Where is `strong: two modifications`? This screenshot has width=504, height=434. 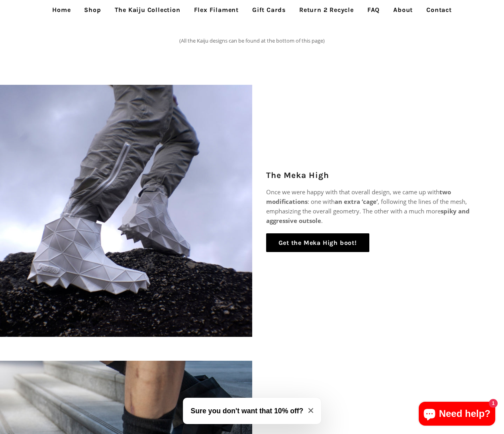 strong: two modifications is located at coordinates (359, 196).